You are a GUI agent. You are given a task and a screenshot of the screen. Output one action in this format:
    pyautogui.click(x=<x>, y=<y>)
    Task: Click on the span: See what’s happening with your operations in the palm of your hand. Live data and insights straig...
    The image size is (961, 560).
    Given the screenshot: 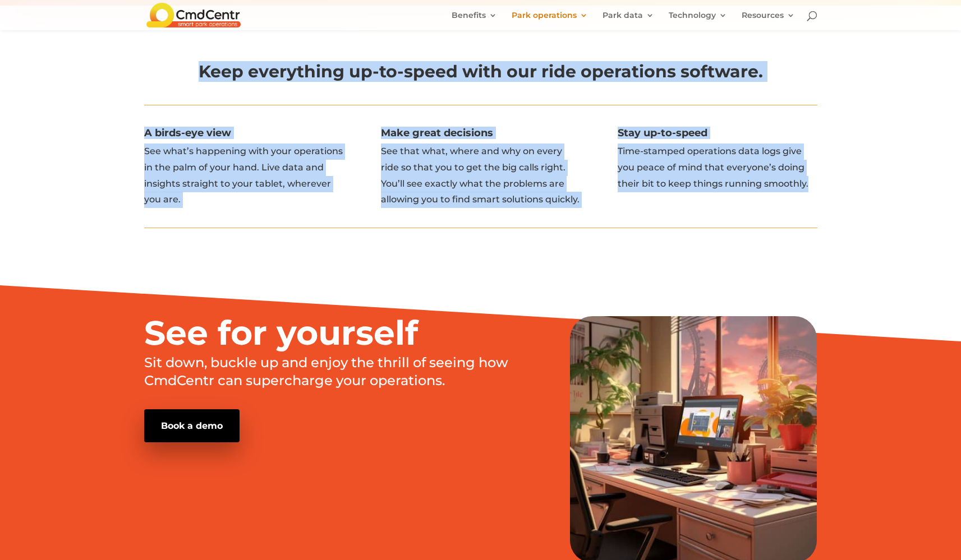 What is the action you would take?
    pyautogui.click(x=243, y=175)
    